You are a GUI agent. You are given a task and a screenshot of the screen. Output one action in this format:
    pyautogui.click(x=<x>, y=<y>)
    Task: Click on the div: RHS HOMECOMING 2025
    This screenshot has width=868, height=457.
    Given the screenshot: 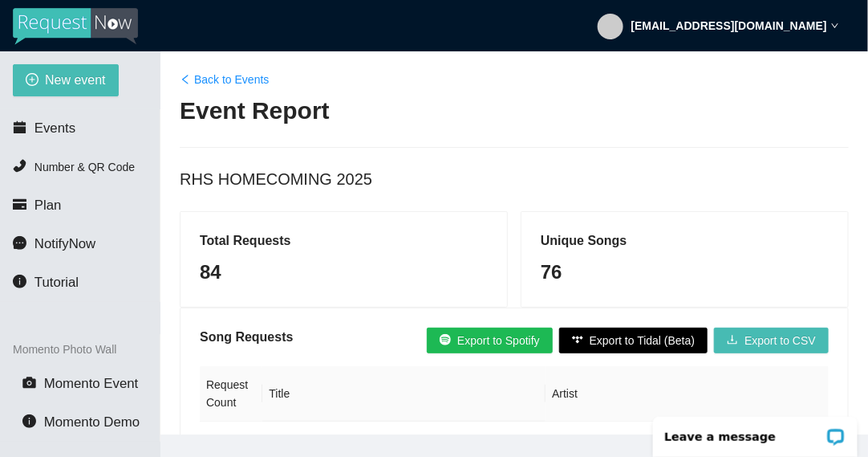 What is the action you would take?
    pyautogui.click(x=514, y=179)
    